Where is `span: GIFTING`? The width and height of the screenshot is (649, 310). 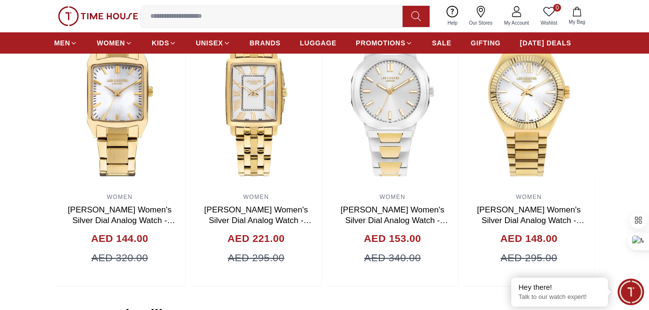
span: GIFTING is located at coordinates (486, 43).